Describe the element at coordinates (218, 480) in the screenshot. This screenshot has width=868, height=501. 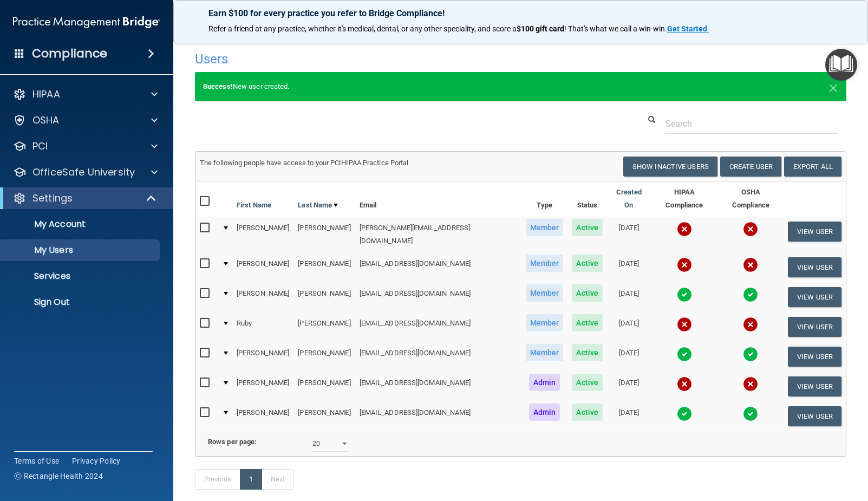
I see `a: Previous` at that location.